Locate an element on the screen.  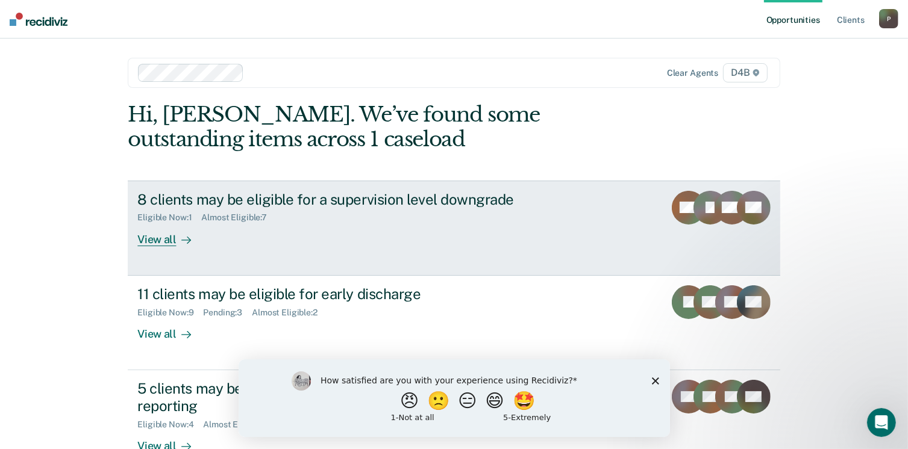
div: Close survey is located at coordinates (417, 22).